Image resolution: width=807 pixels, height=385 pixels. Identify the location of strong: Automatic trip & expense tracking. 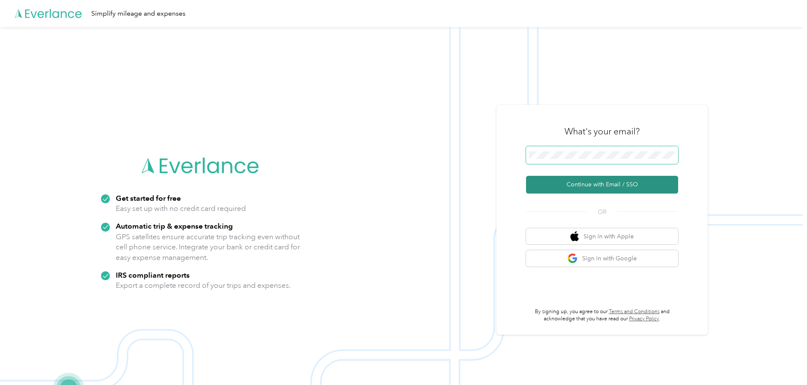
(174, 226).